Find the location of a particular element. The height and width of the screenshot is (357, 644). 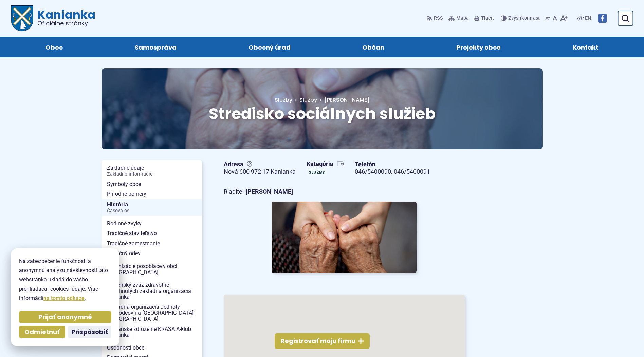

span: Stredisko sociálnych služieb is located at coordinates (322, 114).